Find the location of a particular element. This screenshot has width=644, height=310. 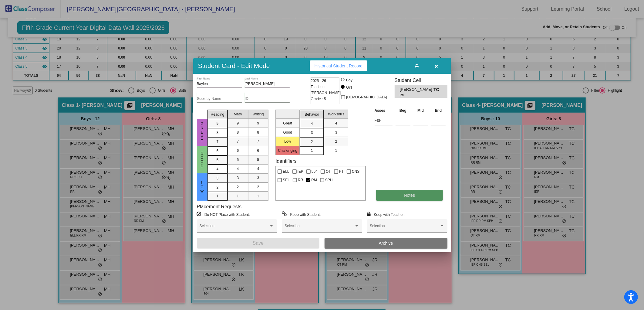

span: Behavior is located at coordinates (312, 114).